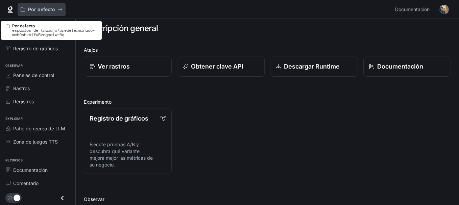 Image resolution: width=459 pixels, height=205 pixels. What do you see at coordinates (91, 50) in the screenshot?
I see `font: Atajos` at bounding box center [91, 50].